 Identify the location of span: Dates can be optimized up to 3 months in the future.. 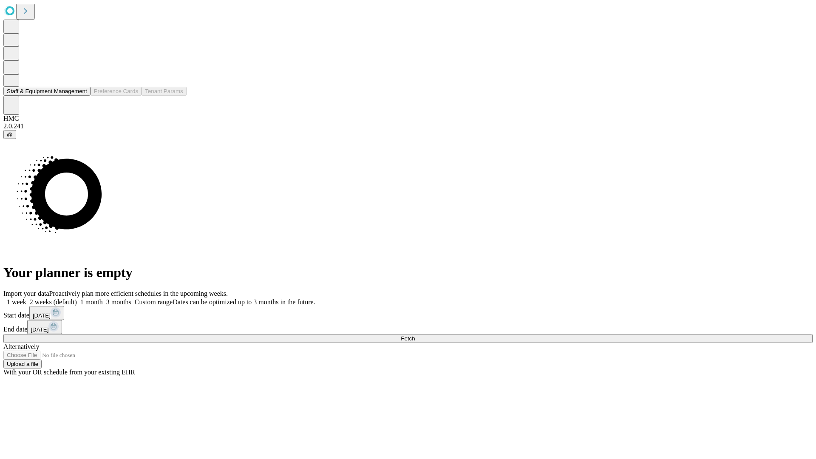
(244, 302).